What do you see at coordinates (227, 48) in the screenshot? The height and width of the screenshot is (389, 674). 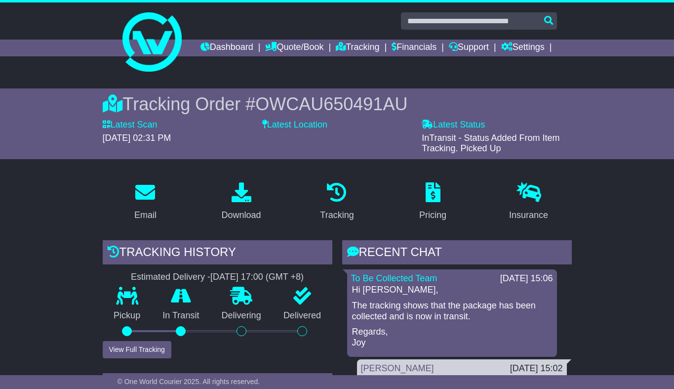 I see `a: Dashboard` at bounding box center [227, 48].